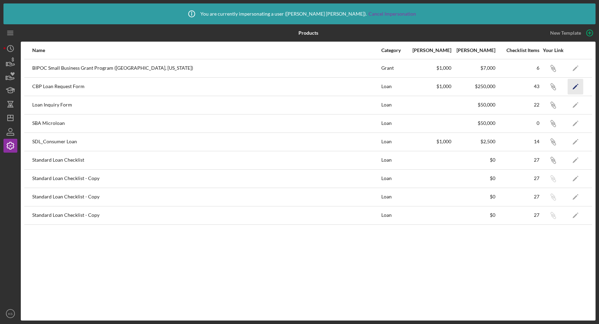 The width and height of the screenshot is (599, 324). Describe the element at coordinates (518, 141) in the screenshot. I see `div: 14` at that location.